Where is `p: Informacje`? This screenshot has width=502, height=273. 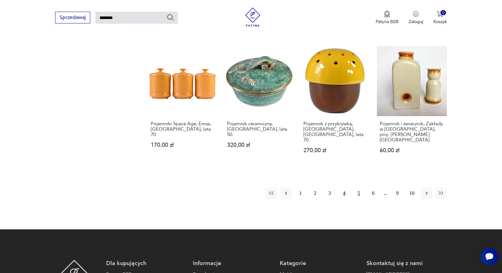 p: Informacje is located at coordinates (233, 264).